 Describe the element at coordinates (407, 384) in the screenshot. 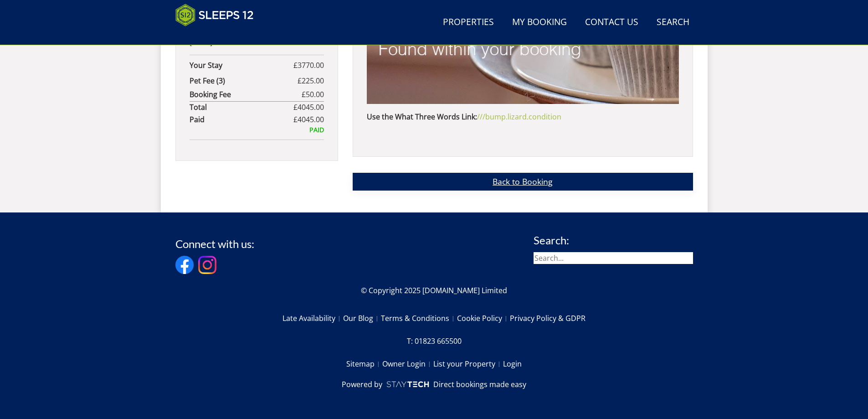

I see `img: scrumpy.png` at that location.